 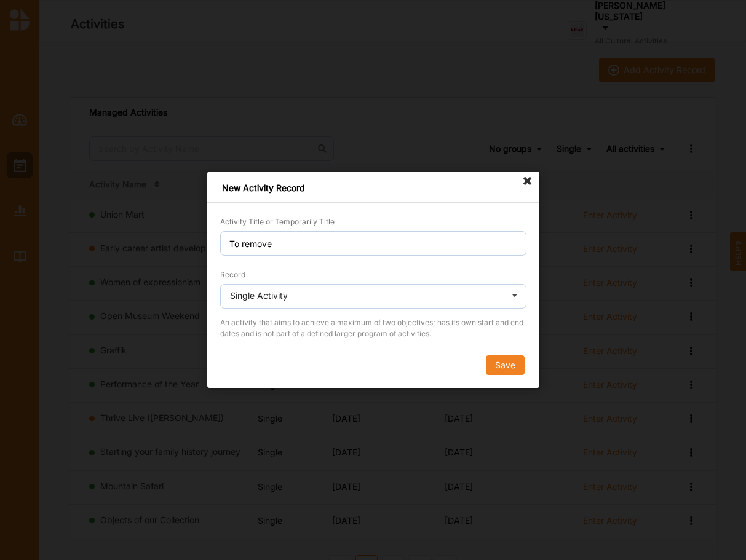 What do you see at coordinates (259, 296) in the screenshot?
I see `div: Single Activity` at bounding box center [259, 296].